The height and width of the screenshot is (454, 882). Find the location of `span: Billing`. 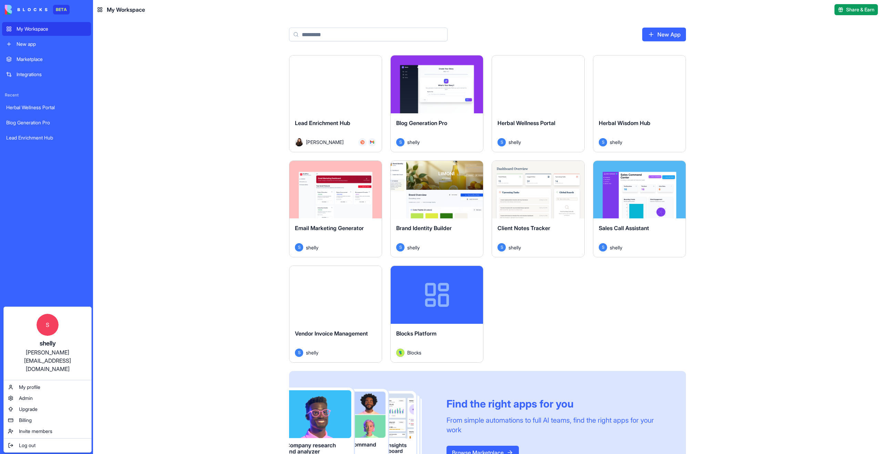

span: Billing is located at coordinates (25, 420).